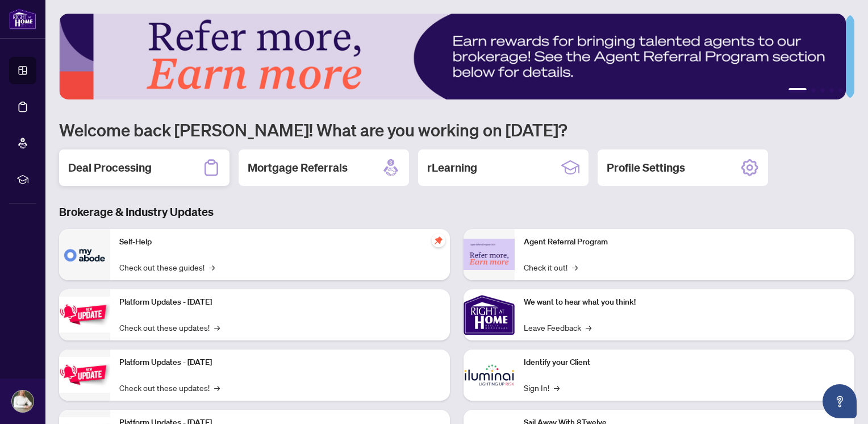 The image size is (868, 424). Describe the element at coordinates (814, 90) in the screenshot. I see `button: 2` at that location.